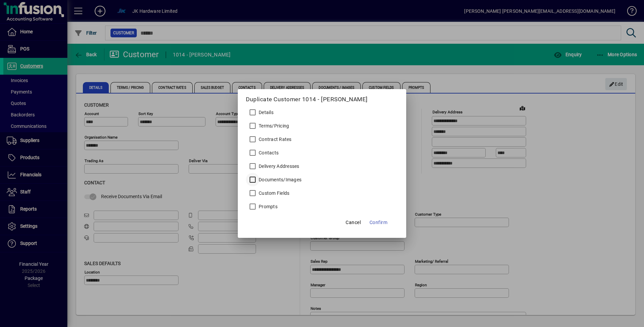  I want to click on button: Confirm, so click(379, 222).